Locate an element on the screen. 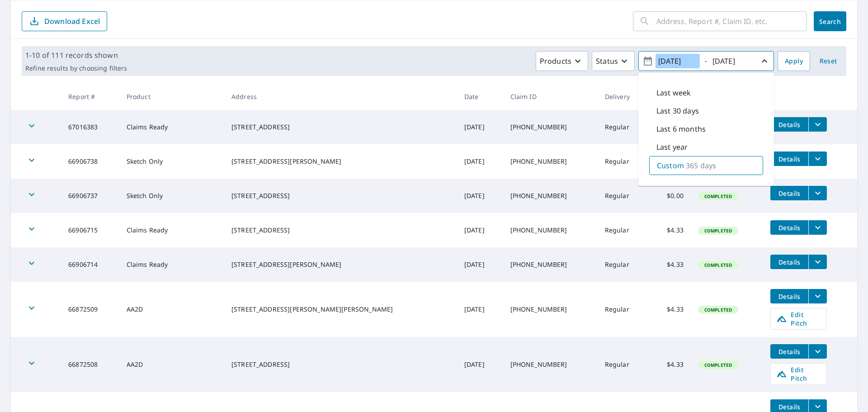 The height and width of the screenshot is (412, 868). div: Last week is located at coordinates (706, 93).